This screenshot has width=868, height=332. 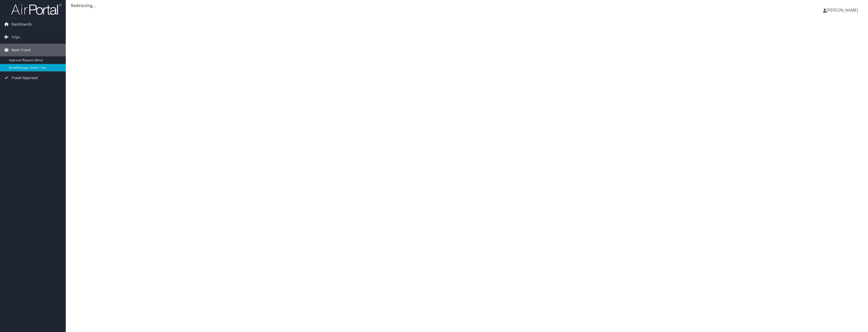 I want to click on span: Travel Approval, so click(x=25, y=78).